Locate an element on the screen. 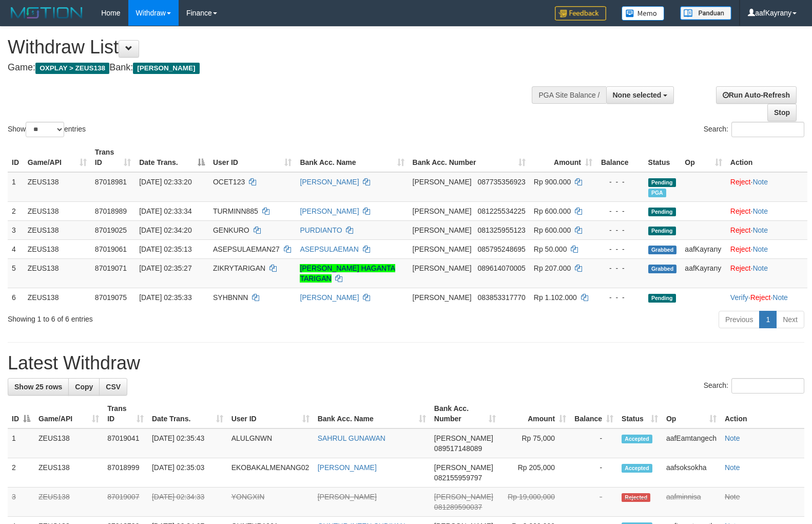  span: Copy 081289590037 to clipboard is located at coordinates (458, 507).